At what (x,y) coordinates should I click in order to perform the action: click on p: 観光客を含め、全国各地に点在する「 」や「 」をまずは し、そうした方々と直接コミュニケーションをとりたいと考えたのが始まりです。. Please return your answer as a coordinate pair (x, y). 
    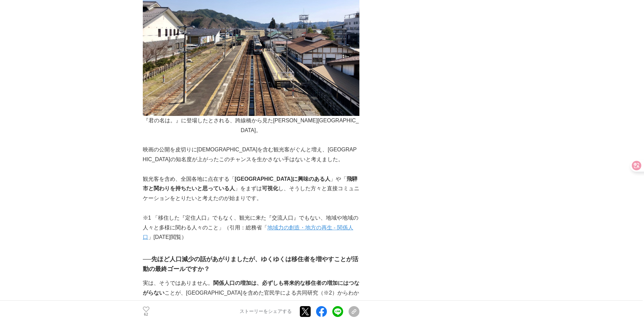
    Looking at the image, I should click on (251, 188).